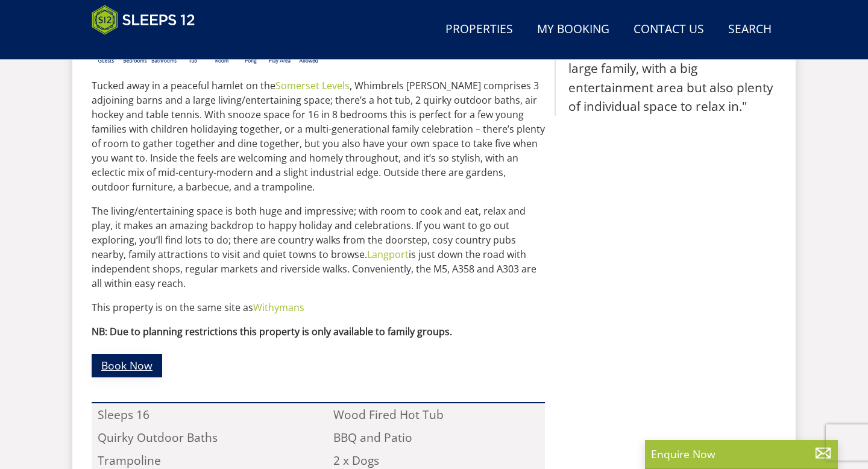  What do you see at coordinates (200, 415) in the screenshot?
I see `li: Sleeps 16` at bounding box center [200, 415].